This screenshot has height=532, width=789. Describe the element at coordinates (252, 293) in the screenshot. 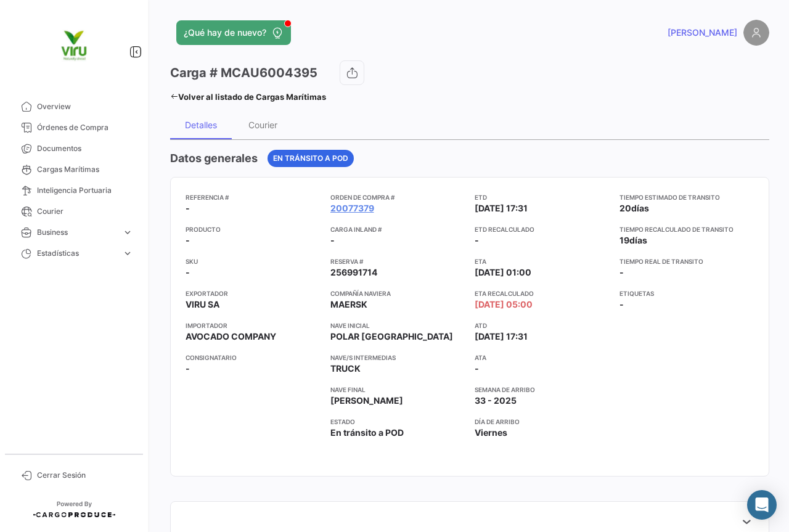

I see `app-card-info-title: Exportador` at that location.